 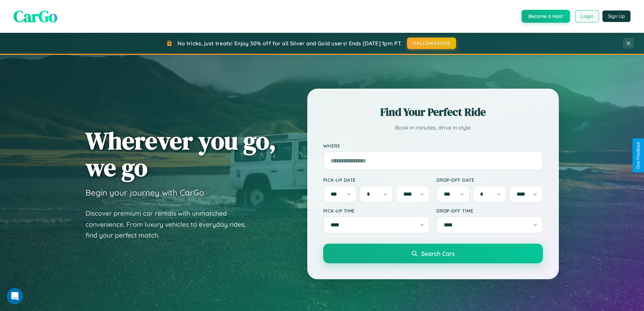 What do you see at coordinates (490, 180) in the screenshot?
I see `label: Drop-off Date` at bounding box center [490, 180].